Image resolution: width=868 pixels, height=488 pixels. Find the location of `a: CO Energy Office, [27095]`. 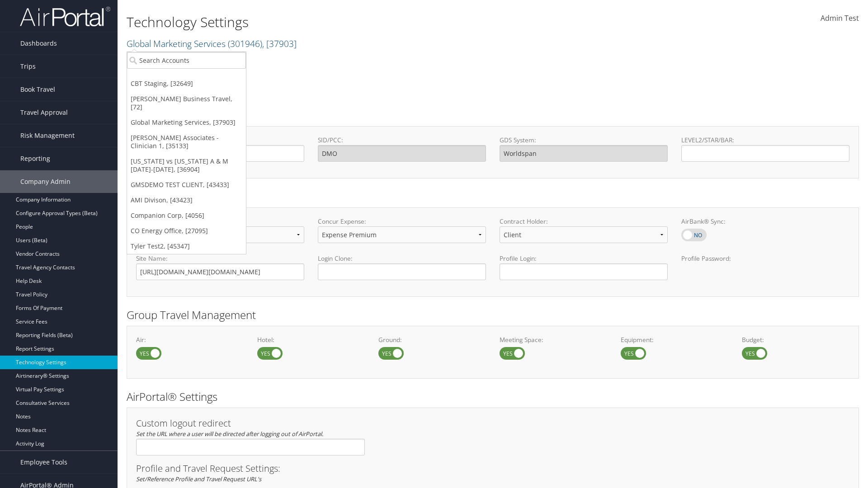

a: CO Energy Office, [27095] is located at coordinates (186, 231).